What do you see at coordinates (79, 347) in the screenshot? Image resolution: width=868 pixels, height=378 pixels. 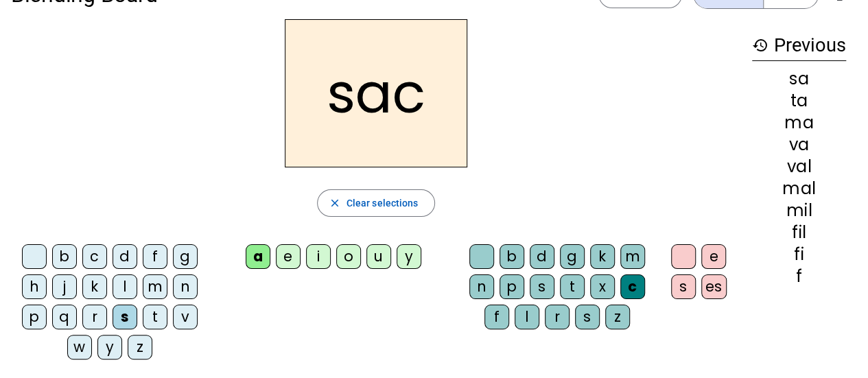 I see `div: w` at bounding box center [79, 347].